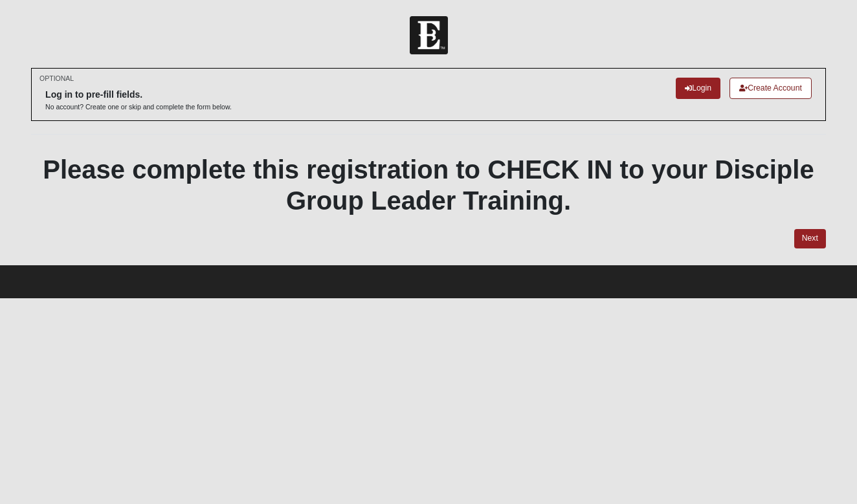 This screenshot has height=504, width=857. I want to click on a: Next, so click(809, 238).